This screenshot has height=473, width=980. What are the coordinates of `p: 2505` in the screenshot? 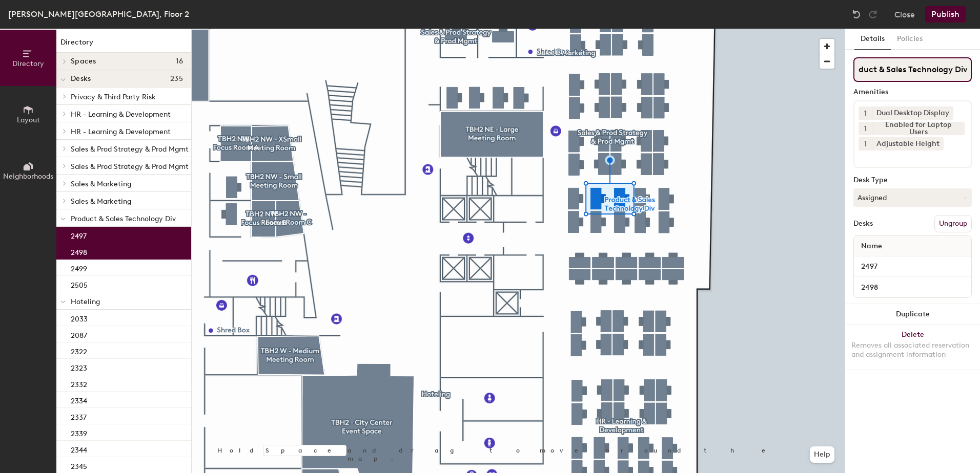 It's located at (79, 284).